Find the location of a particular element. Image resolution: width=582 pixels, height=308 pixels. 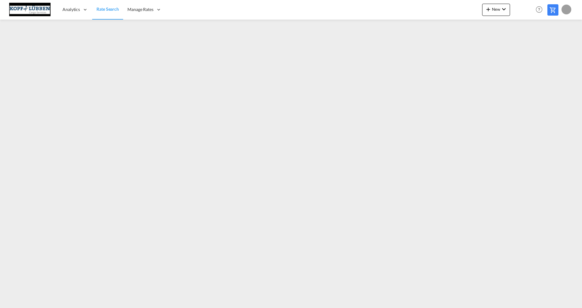

span: New is located at coordinates (496, 9).